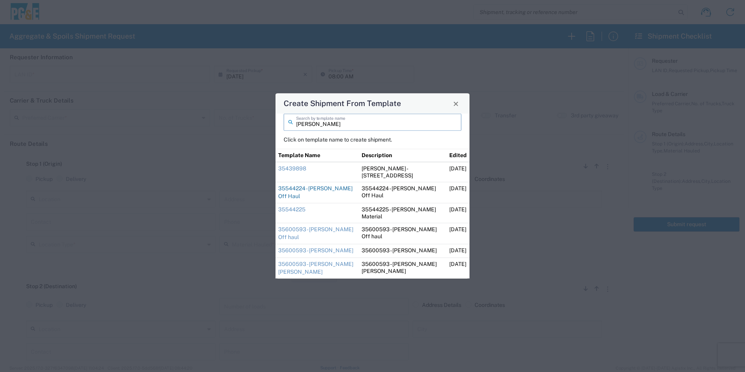 The width and height of the screenshot is (745, 372). I want to click on table: Shipment templates, so click(373, 213).